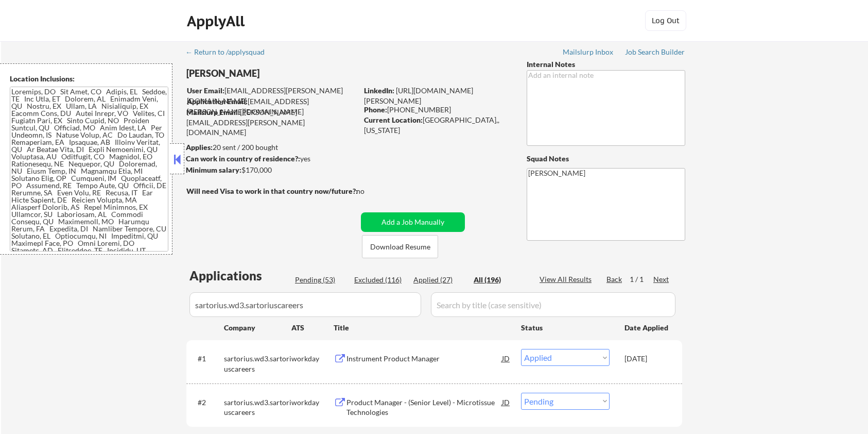  I want to click on button: Download Resume, so click(401, 246).